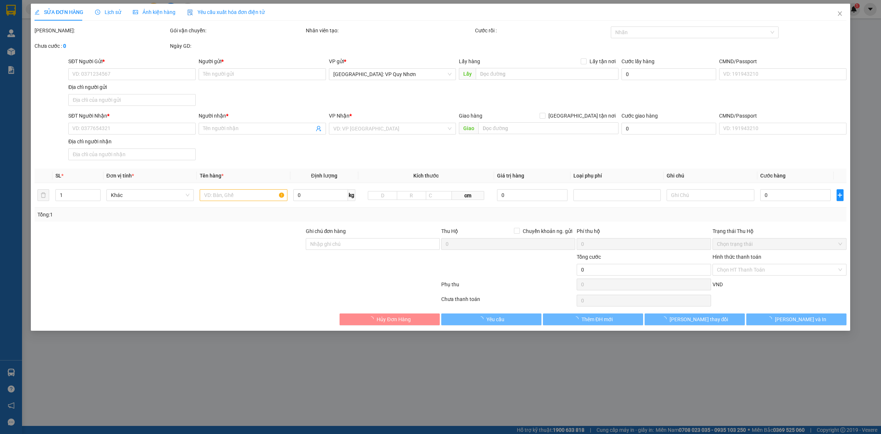 This screenshot has width=881, height=434. Describe the element at coordinates (617, 175) in the screenshot. I see `th: Loại phụ phí` at that location.